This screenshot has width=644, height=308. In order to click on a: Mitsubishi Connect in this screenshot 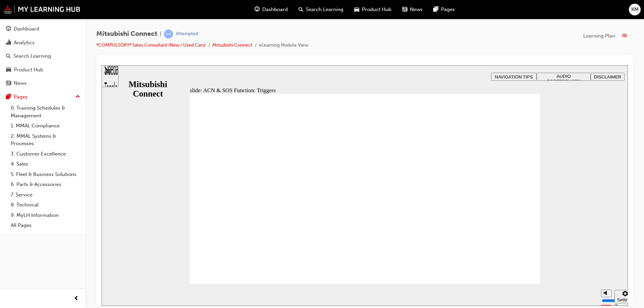, I will do `click(232, 45)`.